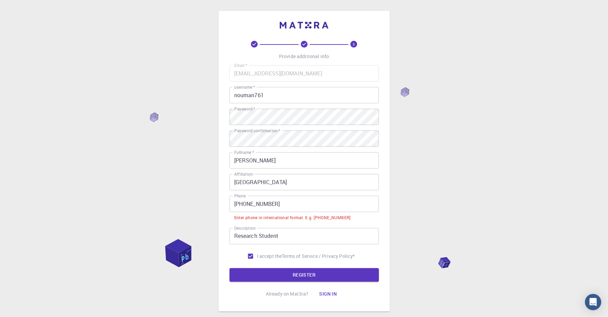 The width and height of the screenshot is (608, 317). Describe the element at coordinates (304, 275) in the screenshot. I see `button: REGISTER` at that location.